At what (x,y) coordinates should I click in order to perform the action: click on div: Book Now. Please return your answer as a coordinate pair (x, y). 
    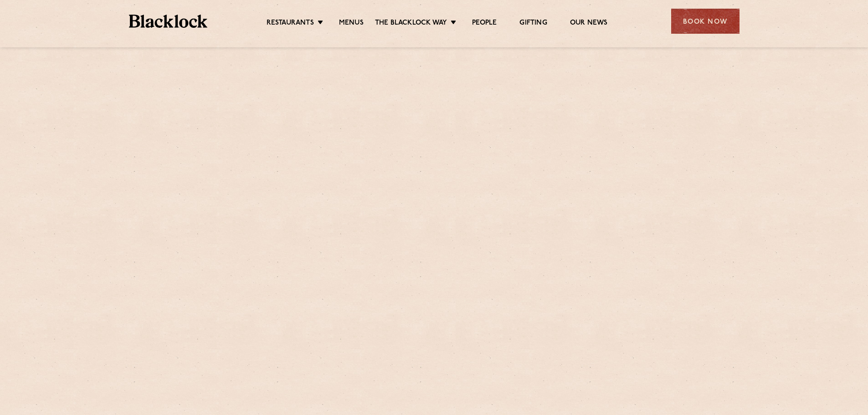
    Looking at the image, I should click on (705, 21).